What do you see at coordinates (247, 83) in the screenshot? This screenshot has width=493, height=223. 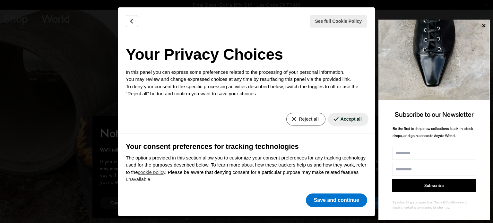 I see `p: In this panel you can express some preferences related to the processing of your personal informa...` at bounding box center [247, 83].